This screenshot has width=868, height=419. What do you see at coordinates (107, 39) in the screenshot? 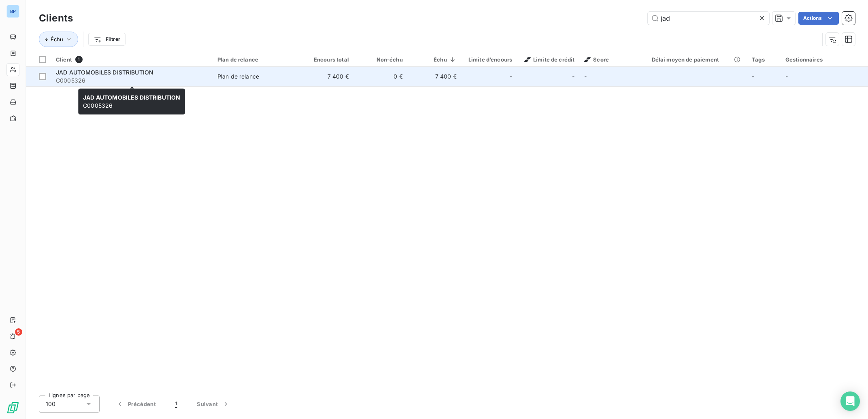
I see `button: Filtrer` at bounding box center [107, 39].